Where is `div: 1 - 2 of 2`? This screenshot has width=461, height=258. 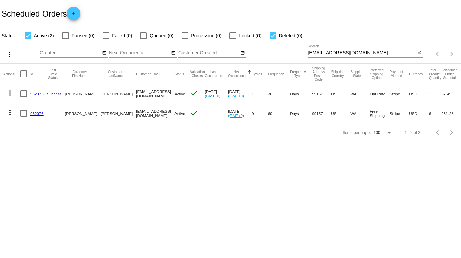 div: 1 - 2 of 2 is located at coordinates (413, 133).